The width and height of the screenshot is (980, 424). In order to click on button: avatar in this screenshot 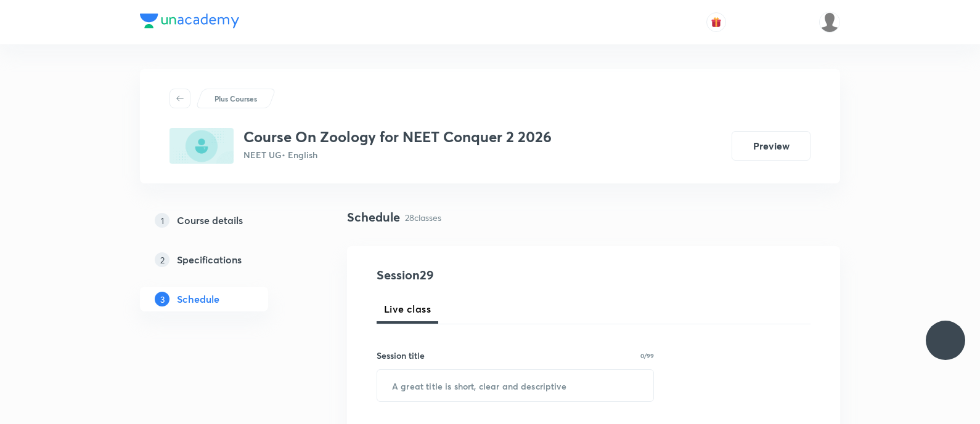, I will do `click(716, 22)`.